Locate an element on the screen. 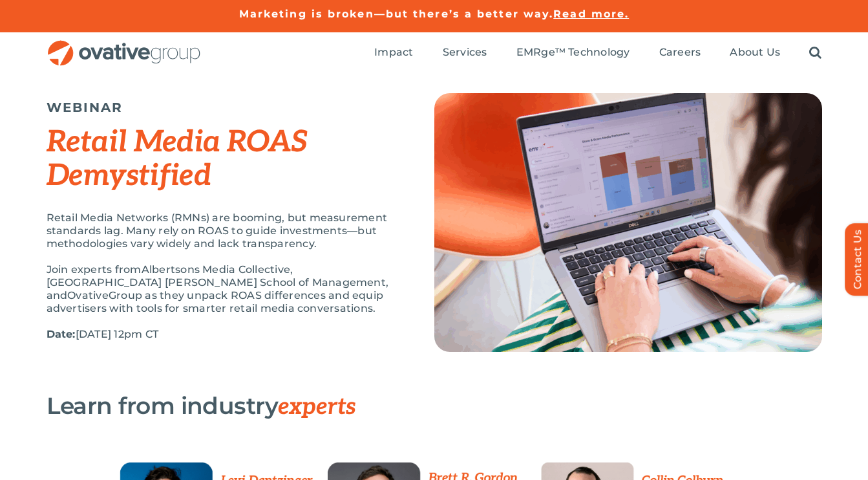 This screenshot has height=480, width=868. h5: WEBINAR is located at coordinates (224, 107).